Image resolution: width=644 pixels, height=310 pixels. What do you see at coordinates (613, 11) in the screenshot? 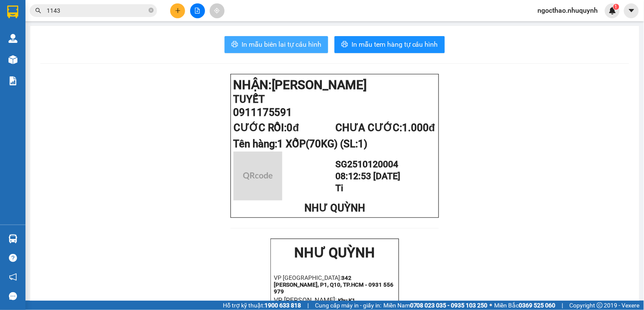
I see `img: icon-new-feature` at bounding box center [613, 11].